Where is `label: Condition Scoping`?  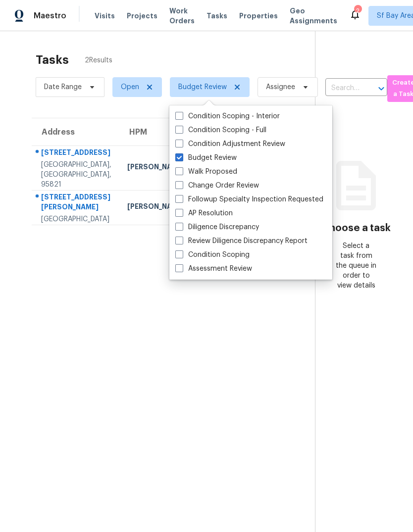
label: Condition Scoping is located at coordinates (212, 255).